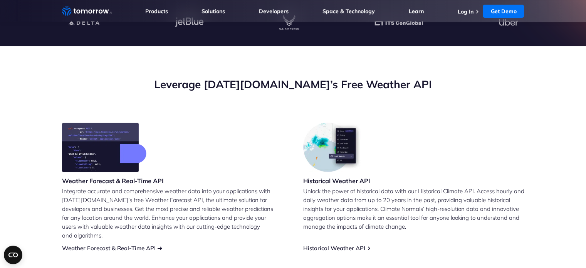 This screenshot has height=268, width=586. What do you see at coordinates (414, 208) in the screenshot?
I see `p: Unlock the power of historical data with our Historical Climate API. Access hourly and daily weat...` at bounding box center [414, 208].